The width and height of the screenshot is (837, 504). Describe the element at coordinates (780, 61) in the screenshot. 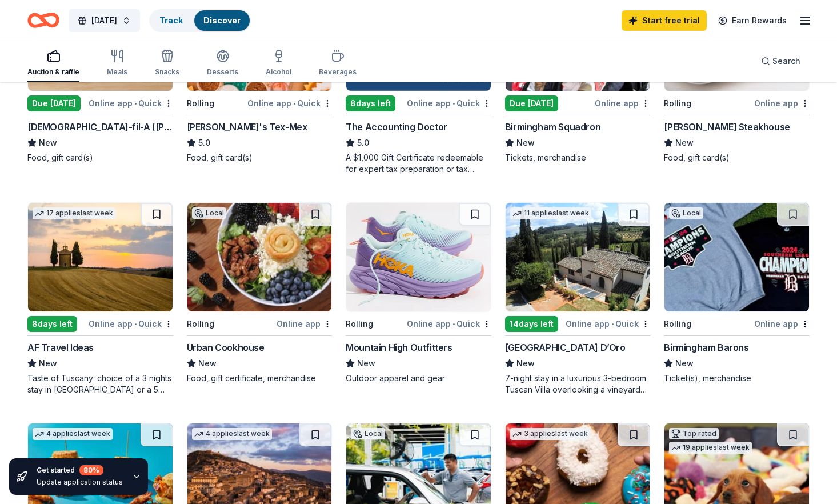

I see `button: Search` at that location.